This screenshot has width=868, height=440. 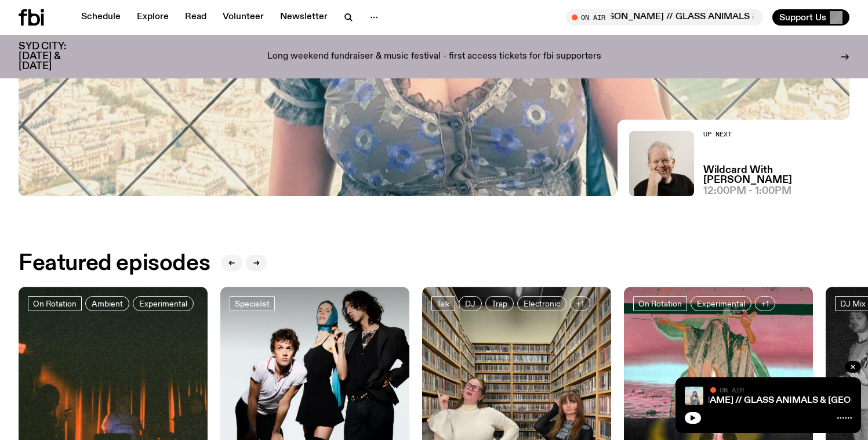 What do you see at coordinates (108, 303) in the screenshot?
I see `a: Ambient` at bounding box center [108, 303].